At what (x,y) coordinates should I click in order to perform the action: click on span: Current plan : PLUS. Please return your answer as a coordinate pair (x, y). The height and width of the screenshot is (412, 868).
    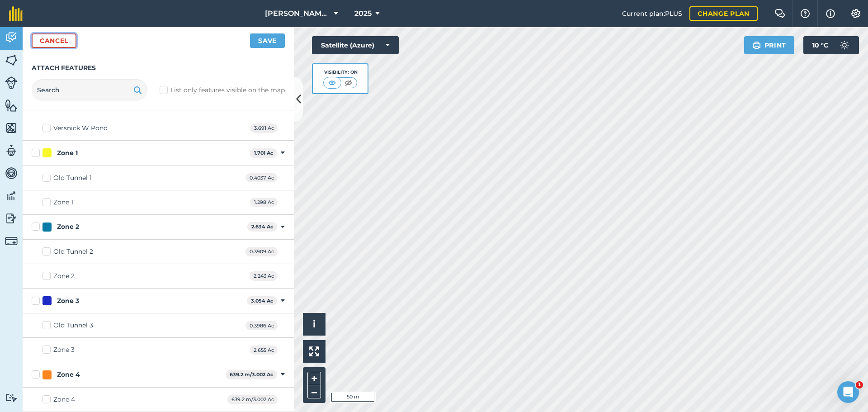
    Looking at the image, I should click on (652, 13).